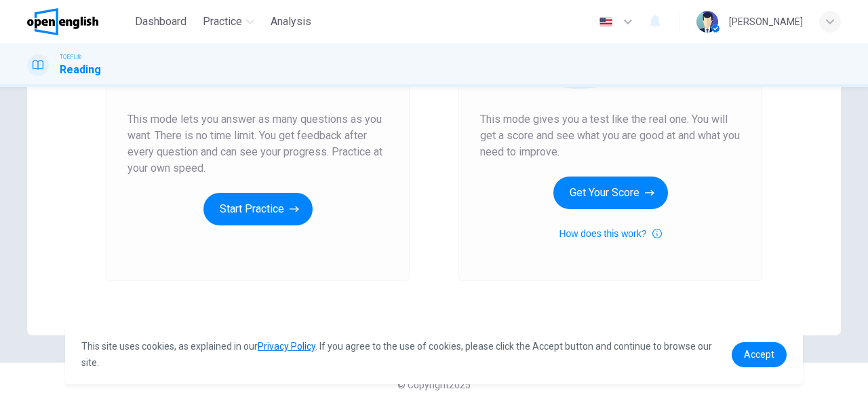  Describe the element at coordinates (257, 144) in the screenshot. I see `span: This mode lets you answer as many questions as you want. There is no time limit. You get feedback...` at that location.